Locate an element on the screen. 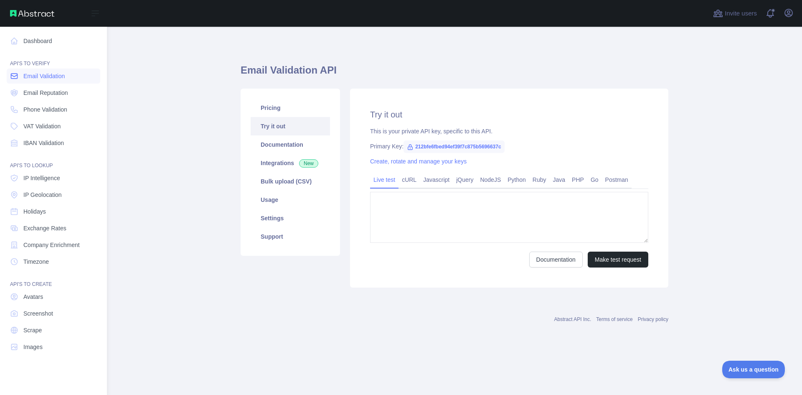  span: New is located at coordinates (309, 163).